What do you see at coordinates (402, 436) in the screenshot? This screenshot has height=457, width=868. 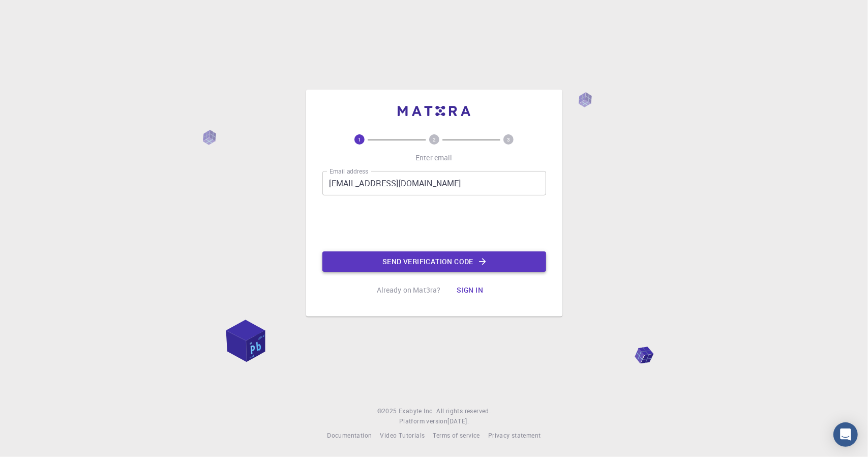 I see `a: Video Tutorials` at bounding box center [402, 436].